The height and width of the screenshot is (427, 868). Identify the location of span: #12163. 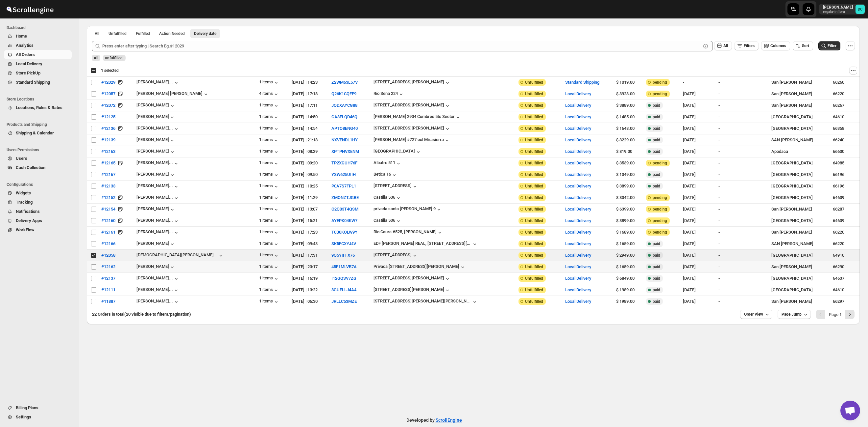
(108, 151).